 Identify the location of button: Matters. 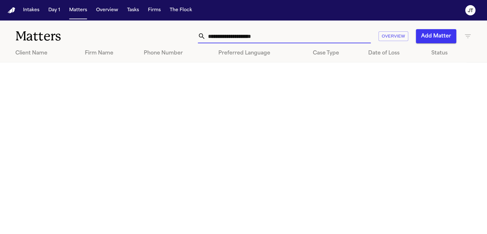
(78, 10).